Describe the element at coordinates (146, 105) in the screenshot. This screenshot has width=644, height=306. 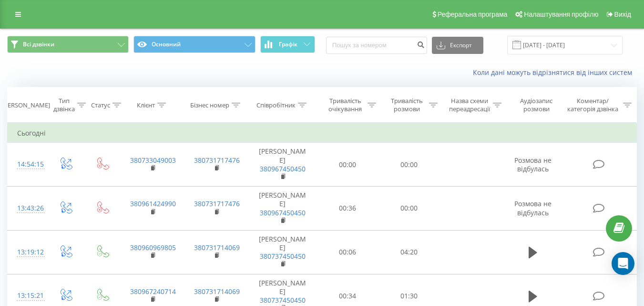
I see `div: Клієнт` at that location.